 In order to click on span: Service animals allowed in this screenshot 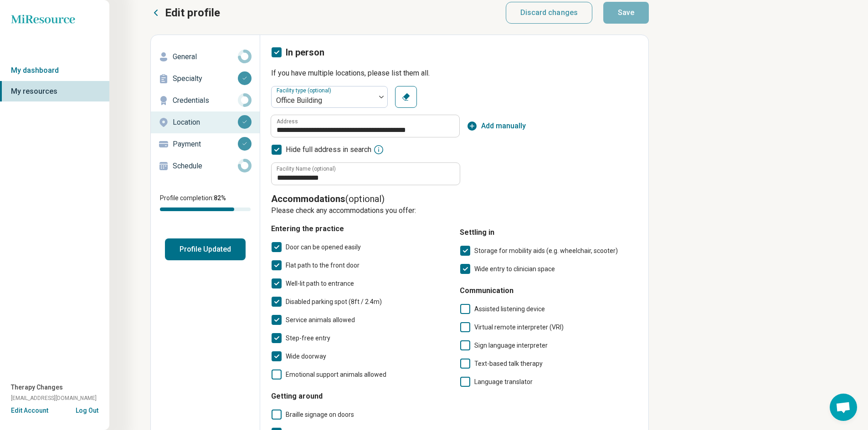, I will do `click(321, 320)`.